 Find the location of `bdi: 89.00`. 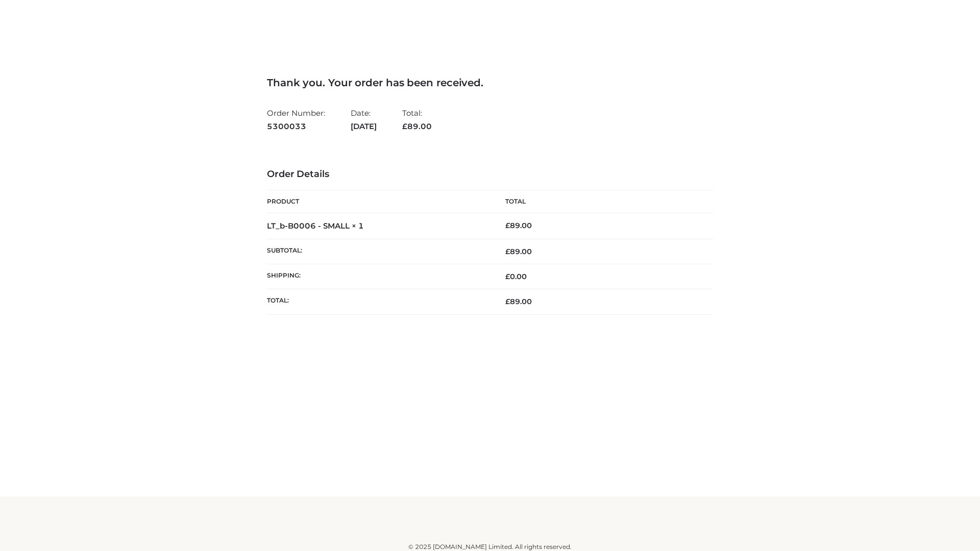

bdi: 89.00 is located at coordinates (519, 226).